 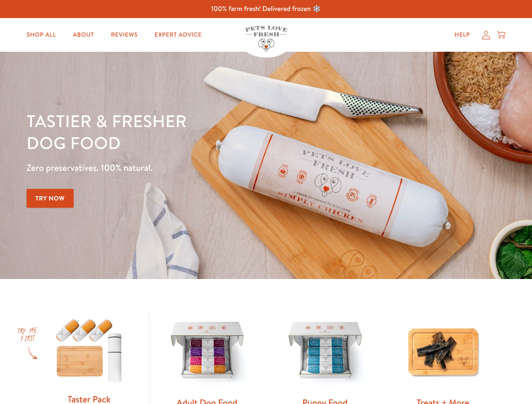 I want to click on a: Shop All, so click(x=41, y=35).